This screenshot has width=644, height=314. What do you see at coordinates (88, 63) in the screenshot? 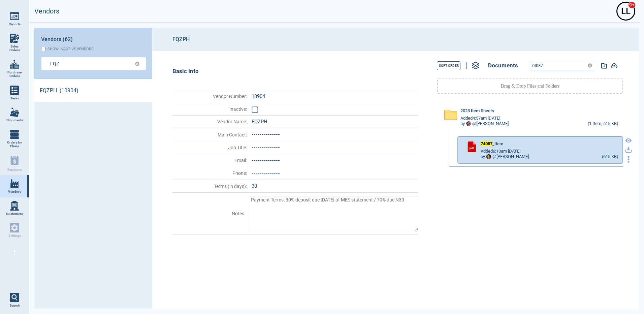
I see `input: Search` at bounding box center [88, 63].